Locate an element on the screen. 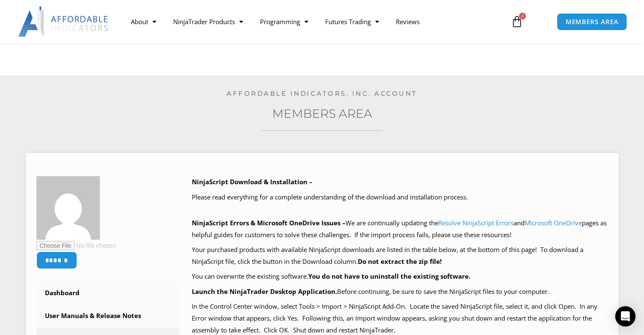 Image resolution: width=644 pixels, height=335 pixels. a: MEMBERS AREA is located at coordinates (592, 22).